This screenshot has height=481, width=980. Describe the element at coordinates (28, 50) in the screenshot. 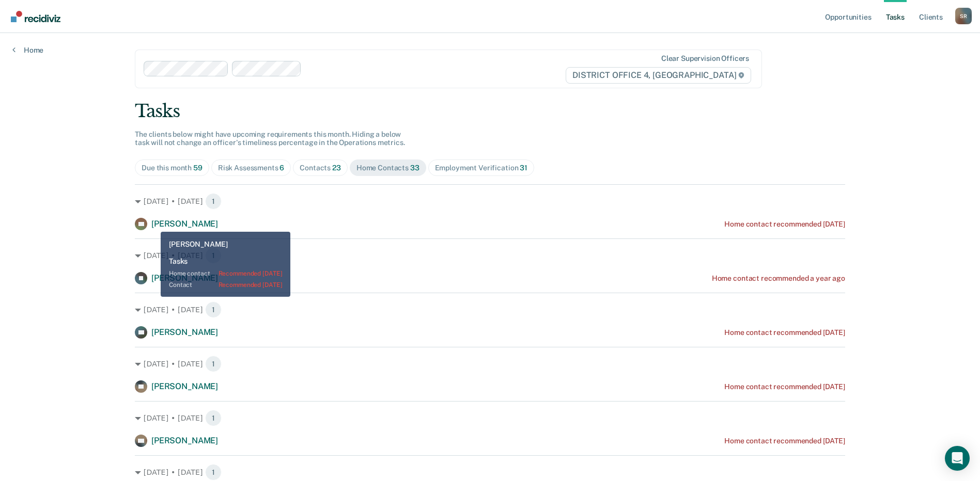

I see `a: Home` at that location.